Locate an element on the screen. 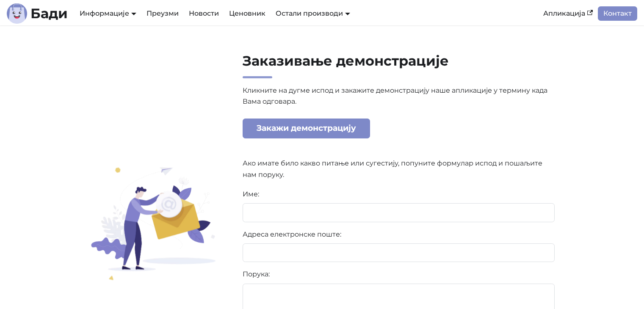 Image resolution: width=644 pixels, height=309 pixels. a: Преузми is located at coordinates (163, 13).